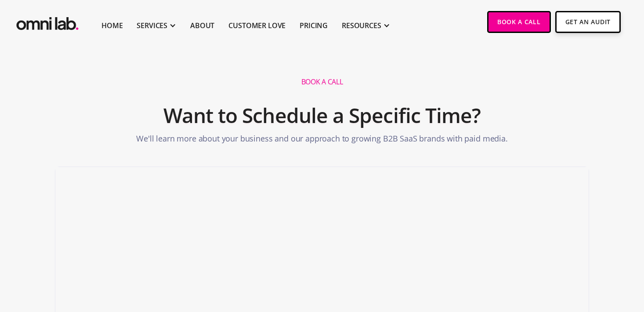 The image size is (644, 312). I want to click on a: About, so click(202, 26).